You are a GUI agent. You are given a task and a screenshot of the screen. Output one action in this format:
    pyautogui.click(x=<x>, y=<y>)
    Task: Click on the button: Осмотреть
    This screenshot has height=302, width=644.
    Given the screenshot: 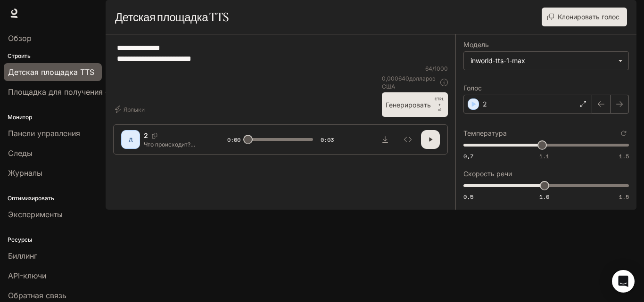 What is the action you would take?
    pyautogui.click(x=408, y=140)
    